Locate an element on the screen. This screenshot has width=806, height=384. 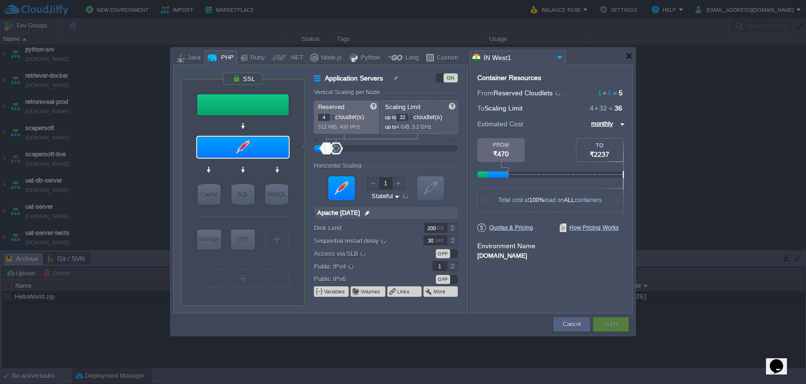
div: FROM is located at coordinates (501, 145).